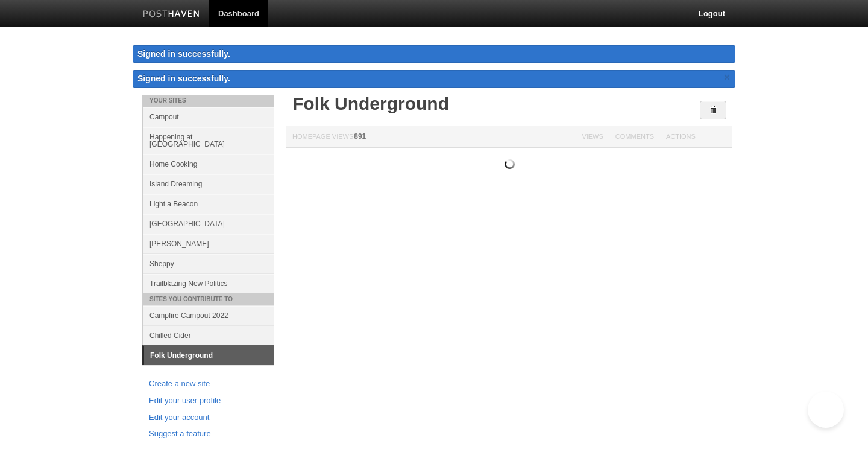 This screenshot has height=452, width=868. What do you see at coordinates (208, 204) in the screenshot?
I see `a: Light a Beacon` at bounding box center [208, 204].